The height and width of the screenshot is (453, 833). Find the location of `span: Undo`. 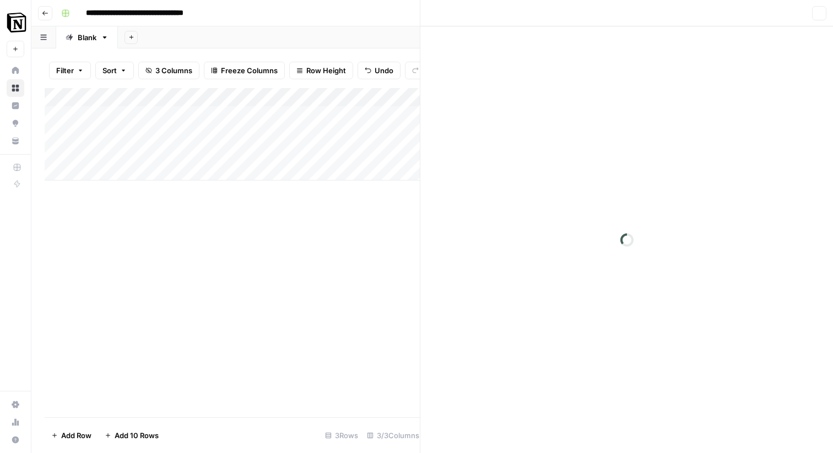

span: Undo is located at coordinates (384, 71).